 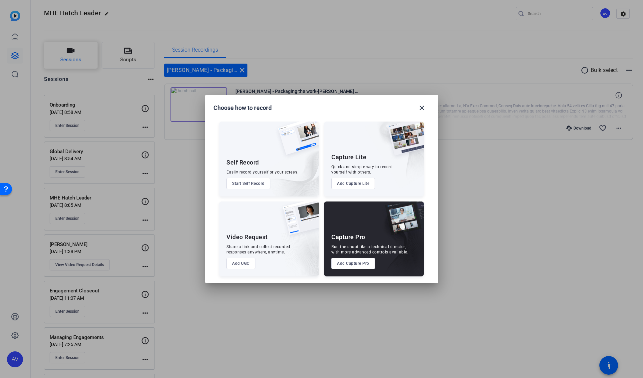 What do you see at coordinates (422, 108) in the screenshot?
I see `mat-icon: close` at bounding box center [422, 108].